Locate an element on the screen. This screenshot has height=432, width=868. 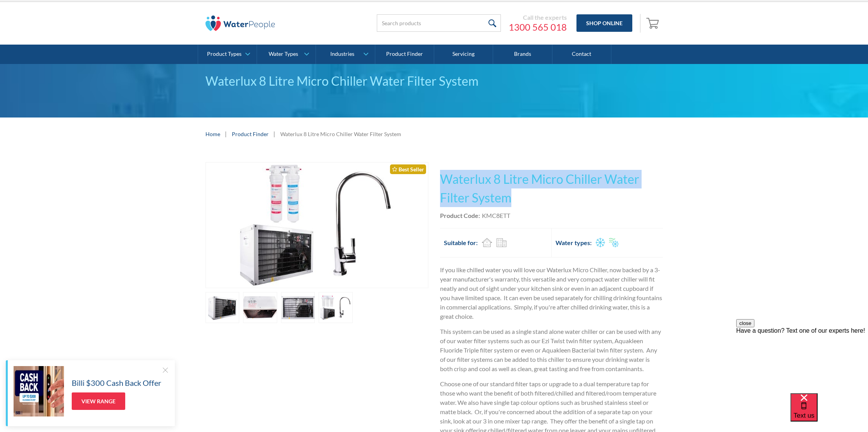
h5: Billi $300 Cash Back Offer is located at coordinates (117, 383).